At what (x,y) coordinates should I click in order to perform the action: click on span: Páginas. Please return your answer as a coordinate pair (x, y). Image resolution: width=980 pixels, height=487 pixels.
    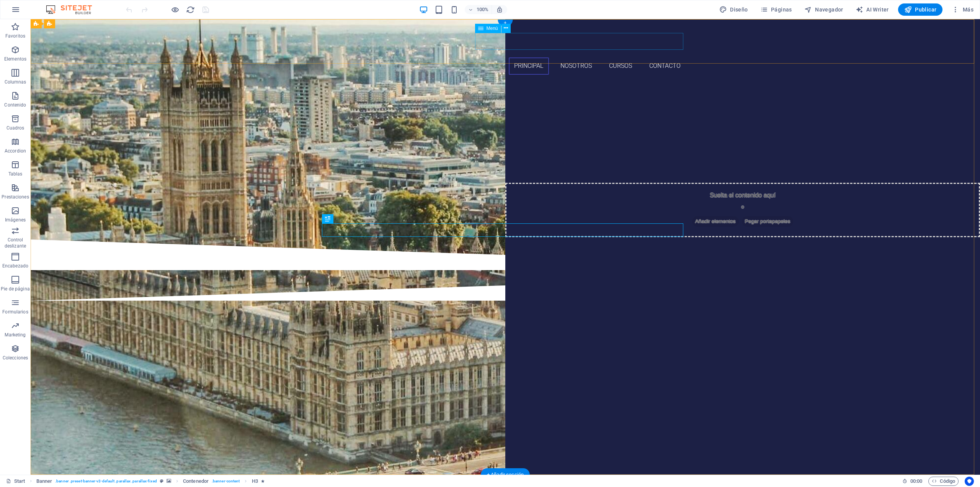
    Looking at the image, I should click on (776, 9).